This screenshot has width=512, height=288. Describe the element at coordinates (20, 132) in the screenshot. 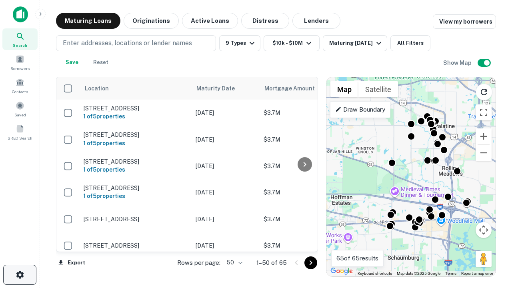

I see `div: SREO Search` at that location.